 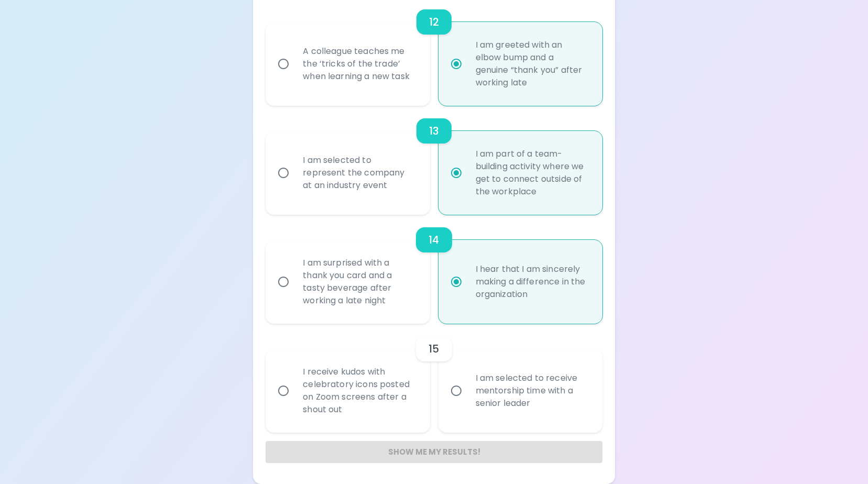 I want to click on div: I hear that I am sincerely making a difference in the organization, so click(x=532, y=282).